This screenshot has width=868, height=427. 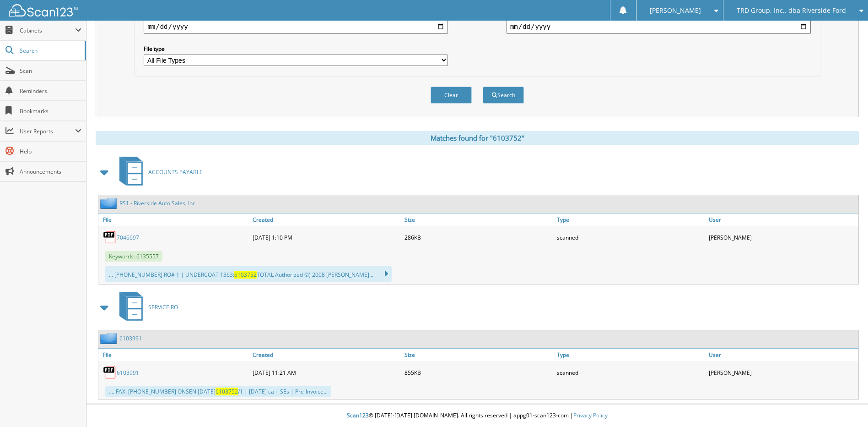 What do you see at coordinates (51, 71) in the screenshot?
I see `span: Scan` at bounding box center [51, 71].